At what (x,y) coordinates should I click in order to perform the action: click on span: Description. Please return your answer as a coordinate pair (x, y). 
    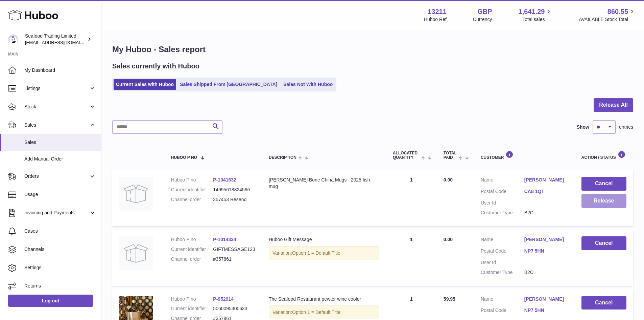
    Looking at the image, I should click on (283, 157).